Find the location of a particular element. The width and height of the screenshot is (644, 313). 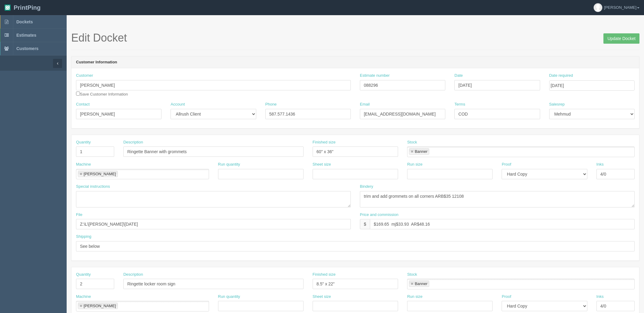

label: Price and commission is located at coordinates (379, 215).